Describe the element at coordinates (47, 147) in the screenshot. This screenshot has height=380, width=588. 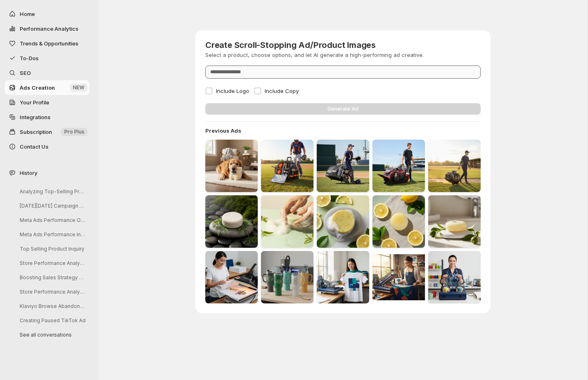
I see `button: Contact Us` at that location.